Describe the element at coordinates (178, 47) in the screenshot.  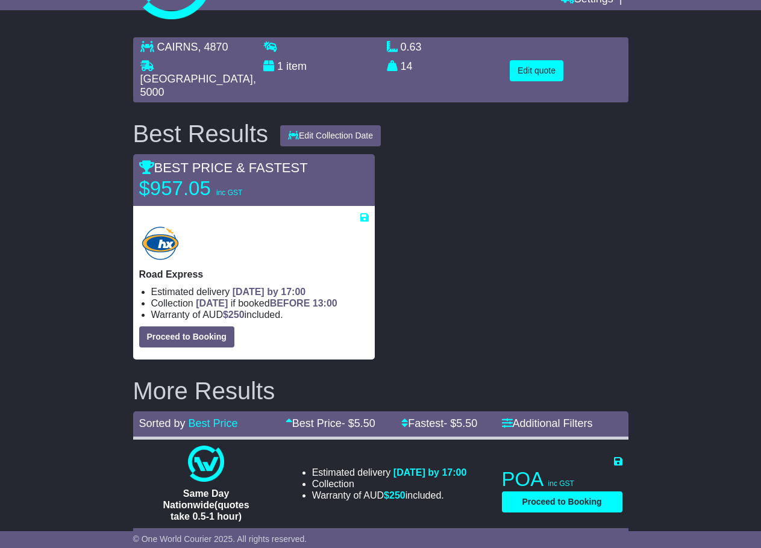
I see `span: CAIRNS` at that location.